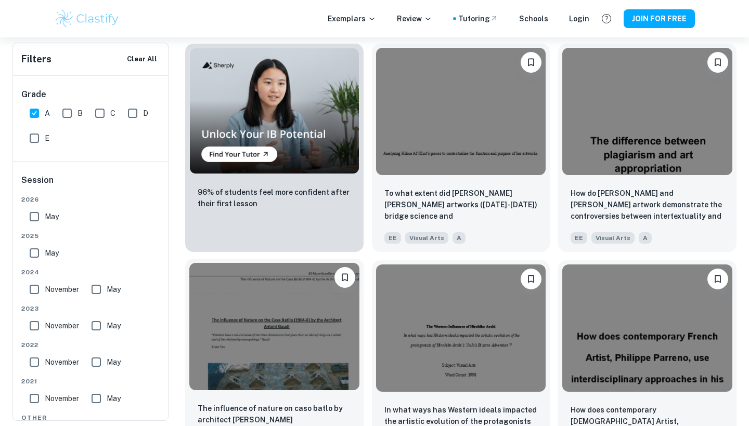 The width and height of the screenshot is (749, 426). I want to click on button: Help and Feedback, so click(606, 19).